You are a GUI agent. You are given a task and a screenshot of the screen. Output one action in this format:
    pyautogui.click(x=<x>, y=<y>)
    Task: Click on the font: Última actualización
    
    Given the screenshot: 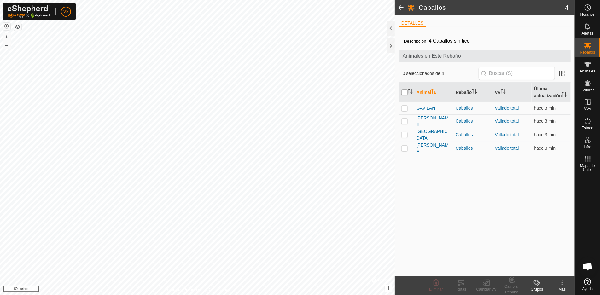 What is the action you would take?
    pyautogui.click(x=548, y=92)
    